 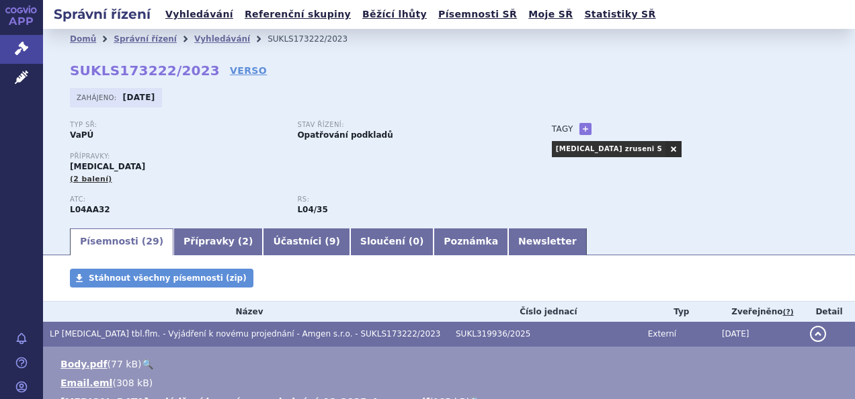 What do you see at coordinates (145, 71) in the screenshot?
I see `strong: SUKLS173222/2023` at bounding box center [145, 71].